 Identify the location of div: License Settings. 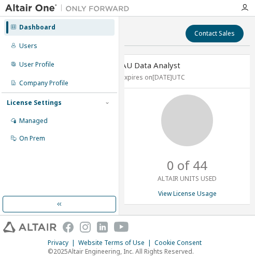
(34, 103).